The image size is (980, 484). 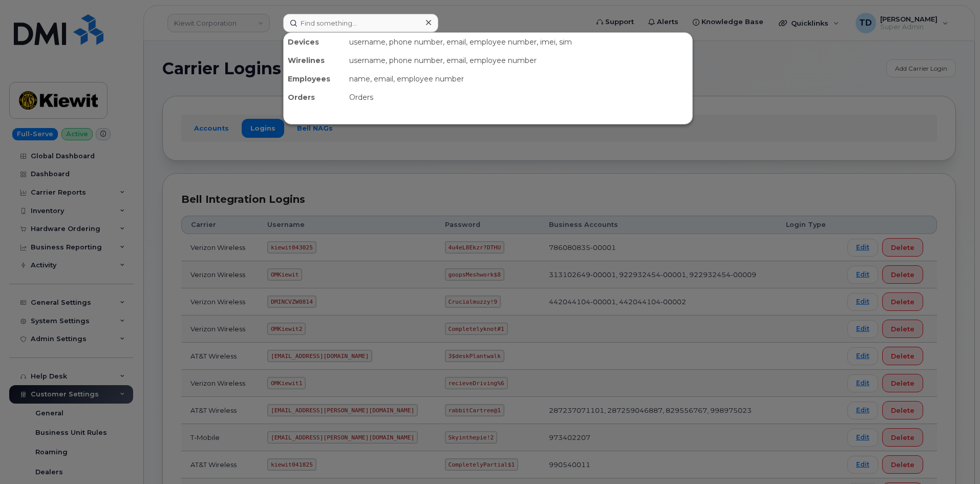 I want to click on div: name, email, employee number, so click(x=519, y=79).